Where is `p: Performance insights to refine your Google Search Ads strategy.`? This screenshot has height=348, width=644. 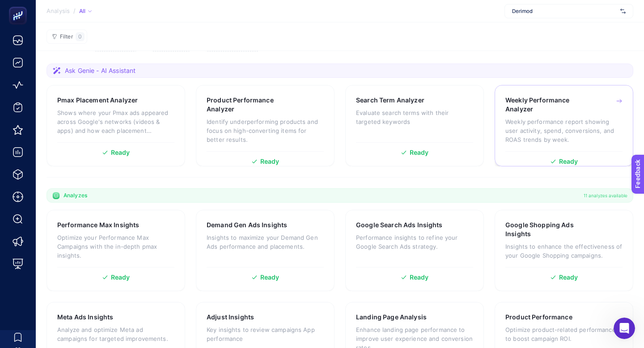 p: Performance insights to refine your Google Search Ads strategy. is located at coordinates (415, 242).